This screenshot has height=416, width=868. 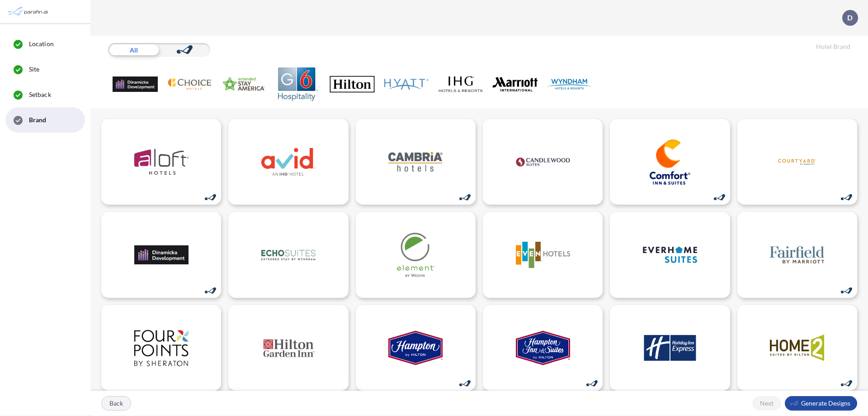 What do you see at coordinates (569, 84) in the screenshot?
I see `img: Wyndham` at bounding box center [569, 84].